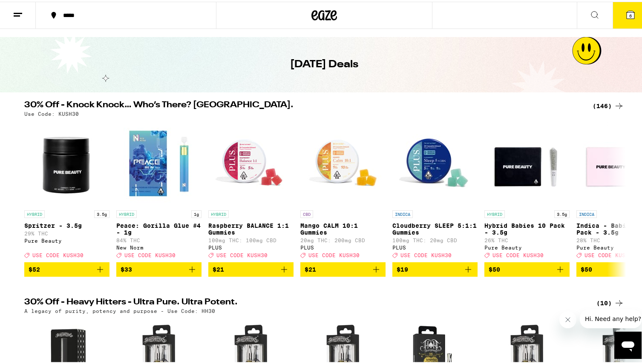 The width and height of the screenshot is (642, 364). Describe the element at coordinates (610, 302) in the screenshot. I see `a: (10)` at that location.